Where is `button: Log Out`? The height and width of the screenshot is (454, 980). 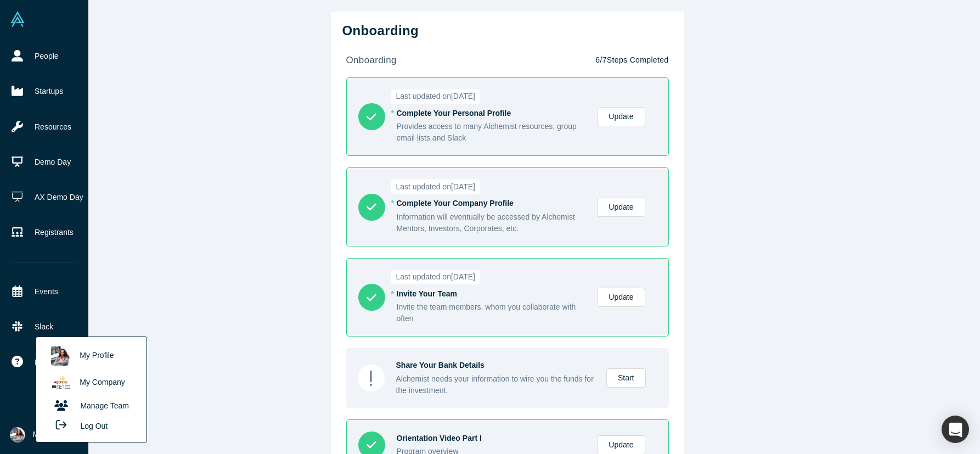 button: Log Out is located at coordinates (79, 425).